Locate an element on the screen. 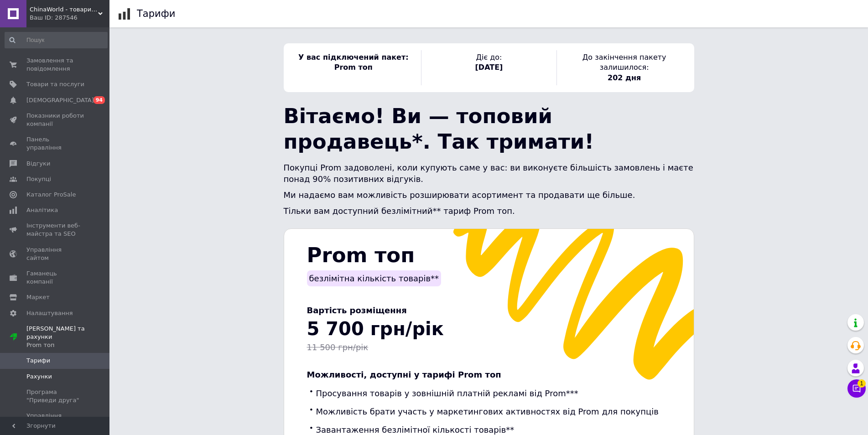  span: Тільки вам доступний безлімітний** тариф Prom топ. is located at coordinates (399, 211).